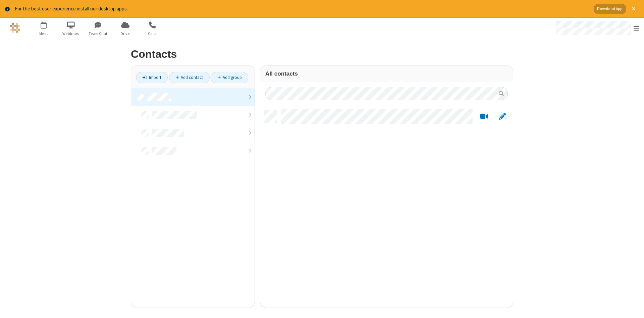 Image resolution: width=644 pixels, height=318 pixels. I want to click on h2: Contacts, so click(322, 54).